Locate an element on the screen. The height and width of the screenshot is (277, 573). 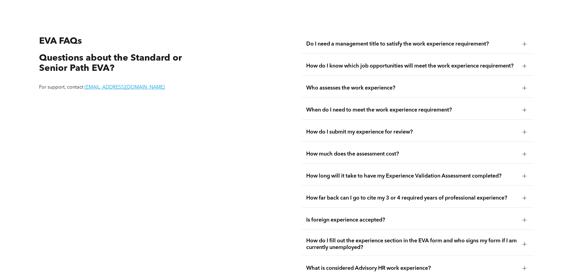
span: How do I know which job opportunities will meet the work experience requirement? is located at coordinates (412, 66).